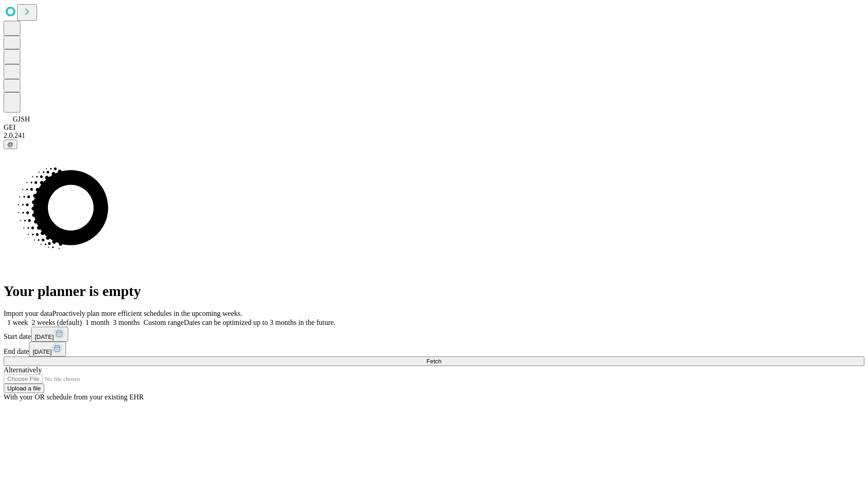 This screenshot has height=488, width=868. Describe the element at coordinates (23, 369) in the screenshot. I see `span: Alternatively` at that location.